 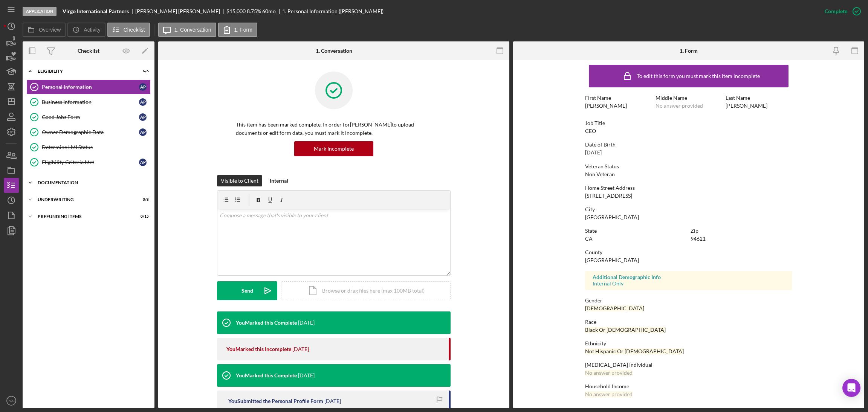 I want to click on div: Good Jobs Form, so click(x=90, y=117).